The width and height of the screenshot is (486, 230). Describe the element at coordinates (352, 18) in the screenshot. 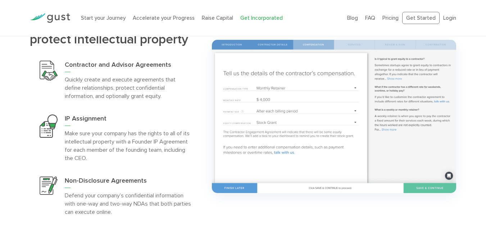

I see `a: Blog` at that location.